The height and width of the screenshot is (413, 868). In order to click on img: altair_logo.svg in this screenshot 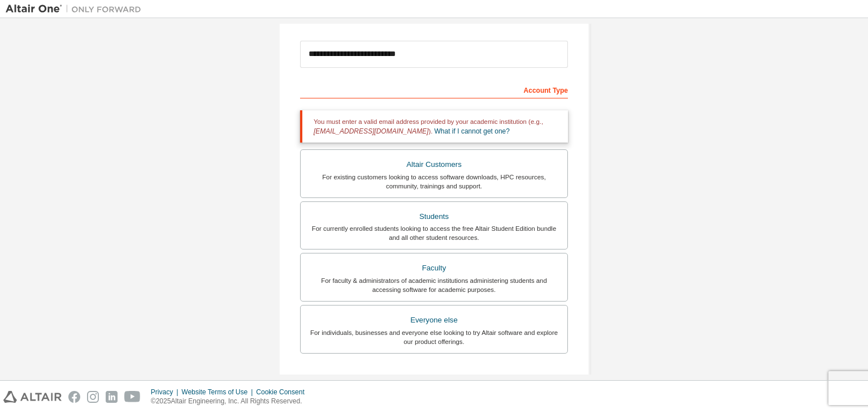, I will do `click(33, 397)`.